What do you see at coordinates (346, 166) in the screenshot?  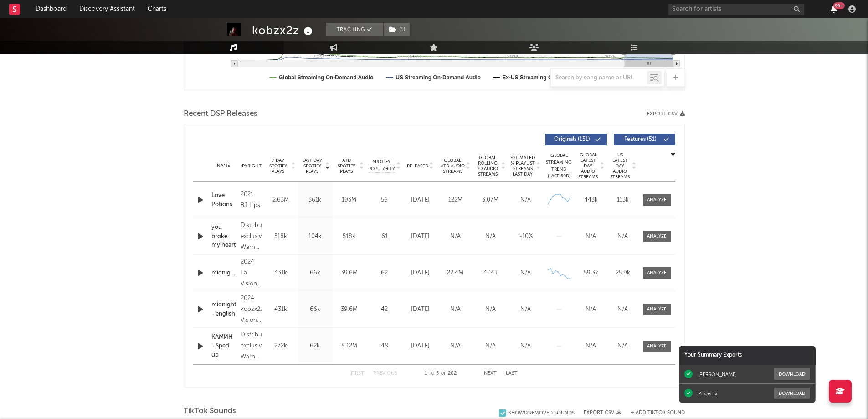 I see `span: ATD Spotify Plays` at bounding box center [346, 166].